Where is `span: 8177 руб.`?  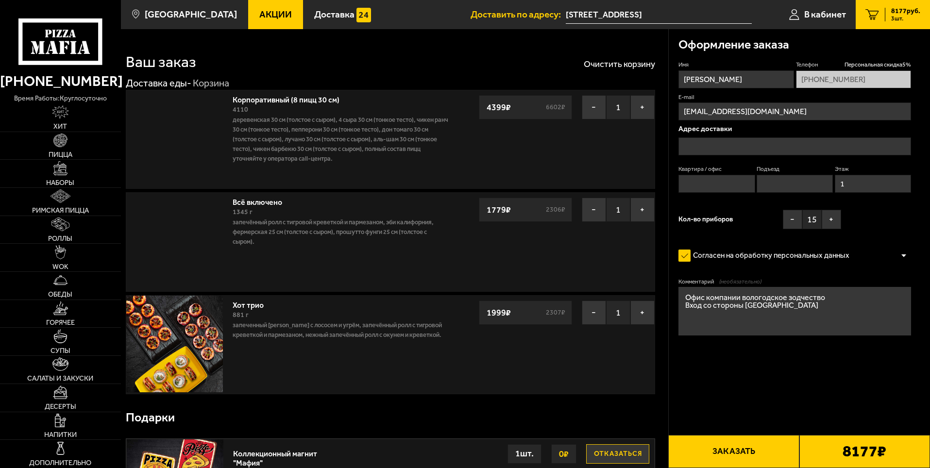 span: 8177 руб. is located at coordinates (906, 11).